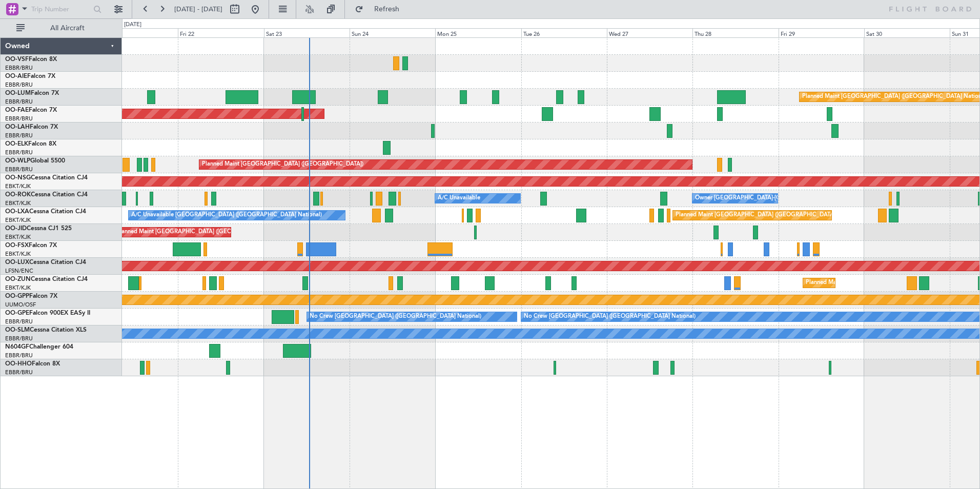 The height and width of the screenshot is (489, 980). I want to click on a: OO-GPEFalcon 900EX EASy II, so click(48, 313).